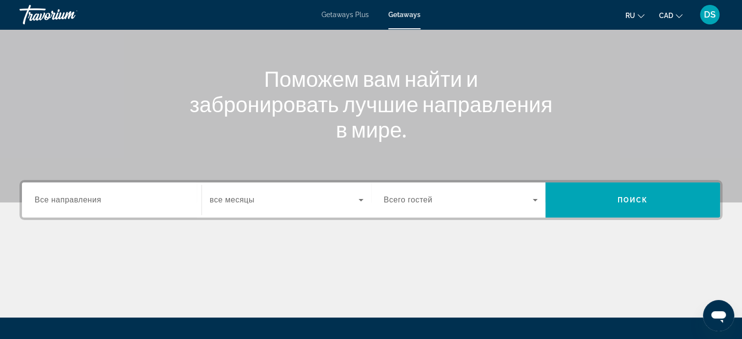 The width and height of the screenshot is (742, 339). Describe the element at coordinates (404, 15) in the screenshot. I see `span: Getaways` at that location.